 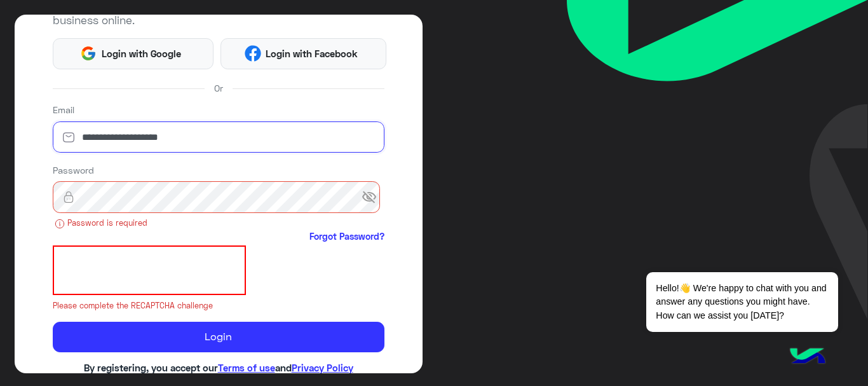 What do you see at coordinates (808, 357) in the screenshot?
I see `img: hulul-logo.png` at bounding box center [808, 357].